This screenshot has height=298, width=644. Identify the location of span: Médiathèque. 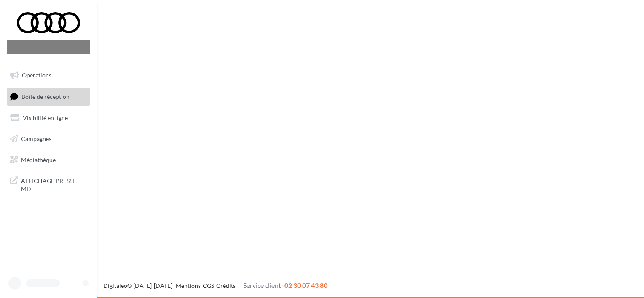
(38, 159).